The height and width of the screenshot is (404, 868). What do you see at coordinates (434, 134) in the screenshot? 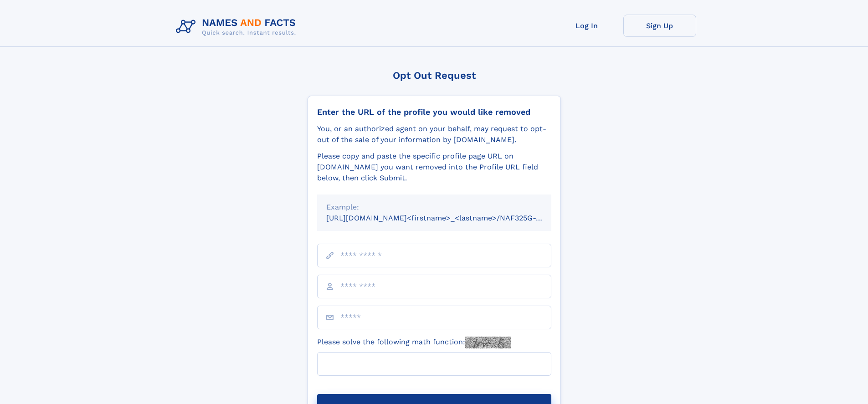
I see `div: You, or an authorized agent on your behalf, may request to opt-out of the sale of your informatio...` at bounding box center [434, 134].